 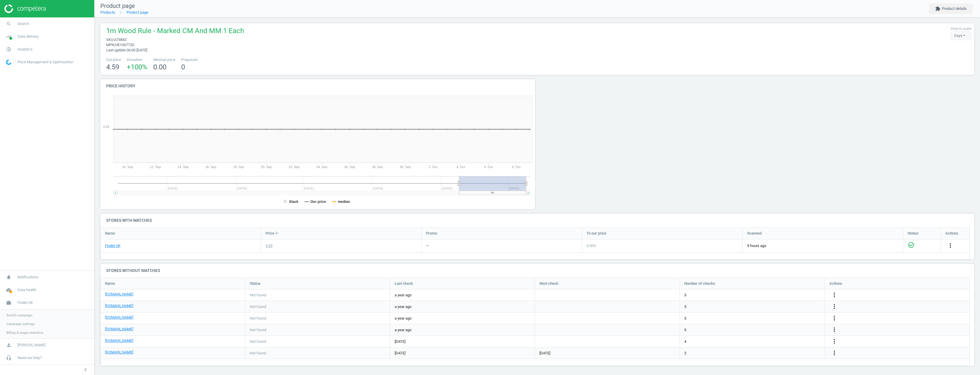 What do you see at coordinates (137, 13) in the screenshot?
I see `a: Product page` at bounding box center [137, 13].